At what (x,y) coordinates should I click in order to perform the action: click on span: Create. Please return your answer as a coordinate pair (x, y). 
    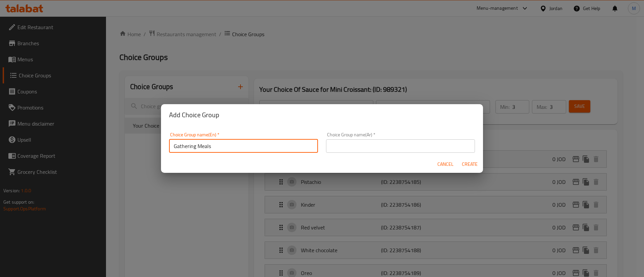
    Looking at the image, I should click on (470, 164).